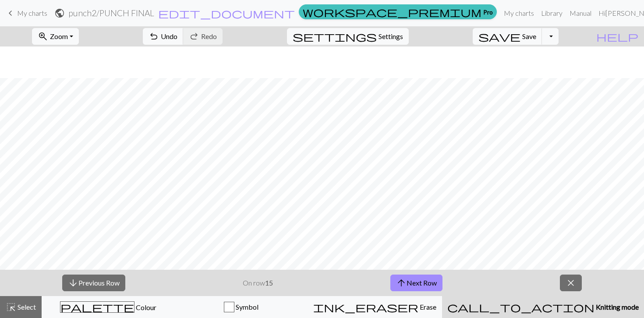 The width and height of the screenshot is (644, 318). What do you see at coordinates (580, 13) in the screenshot?
I see `a: Manual` at bounding box center [580, 13].